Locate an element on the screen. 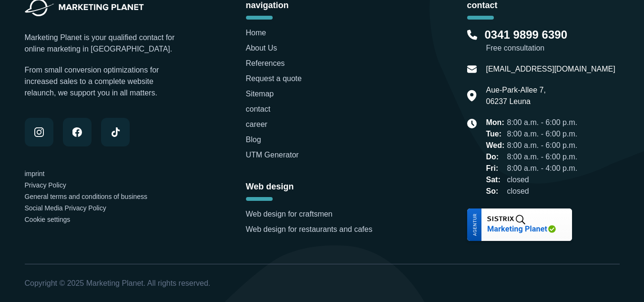 The height and width of the screenshot is (302, 644). font: From small conversion optimizations for increased sales to a complete website relaunch, we suppor... is located at coordinates (92, 81).